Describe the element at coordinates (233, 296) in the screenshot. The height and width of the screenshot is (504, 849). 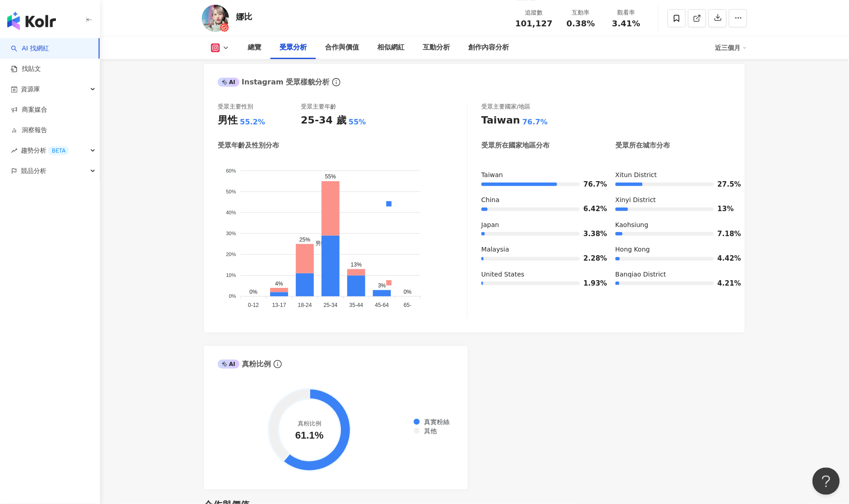
I see `tspan: 0%` at that location.